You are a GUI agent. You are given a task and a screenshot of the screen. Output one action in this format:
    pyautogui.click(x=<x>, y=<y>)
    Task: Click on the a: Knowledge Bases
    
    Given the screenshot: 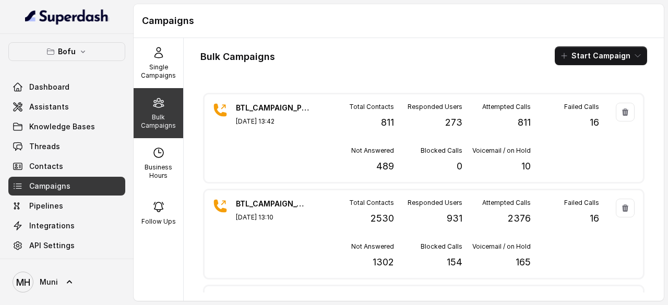 What is the action you would take?
    pyautogui.click(x=67, y=127)
    